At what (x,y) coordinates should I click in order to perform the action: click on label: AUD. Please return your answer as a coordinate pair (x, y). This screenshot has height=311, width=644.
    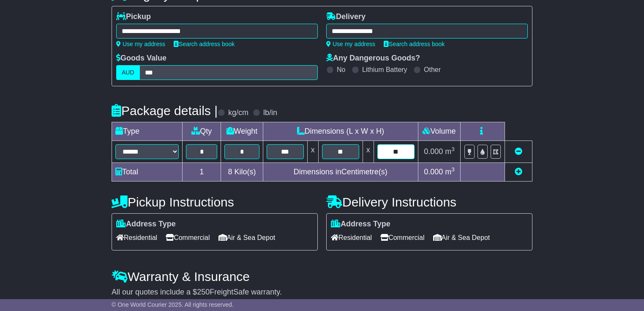
    Looking at the image, I should click on (128, 72).